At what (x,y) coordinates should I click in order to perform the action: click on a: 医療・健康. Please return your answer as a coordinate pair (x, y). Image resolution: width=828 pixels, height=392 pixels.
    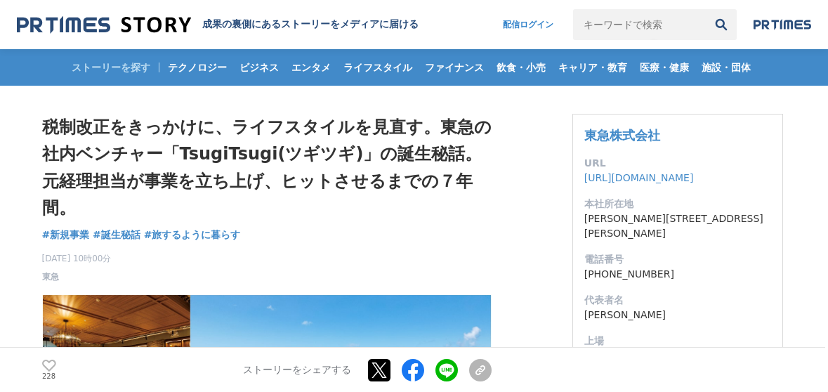
    Looking at the image, I should click on (664, 67).